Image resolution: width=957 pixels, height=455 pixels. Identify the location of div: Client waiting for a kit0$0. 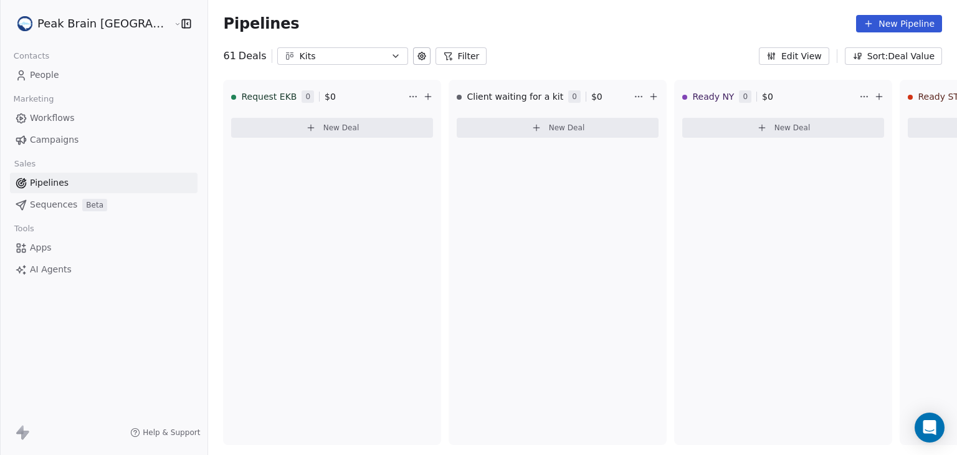
(544, 97).